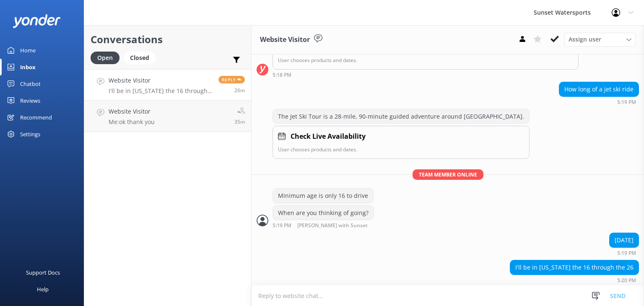  What do you see at coordinates (285, 40) in the screenshot?
I see `h3: Website Visitor` at bounding box center [285, 40].